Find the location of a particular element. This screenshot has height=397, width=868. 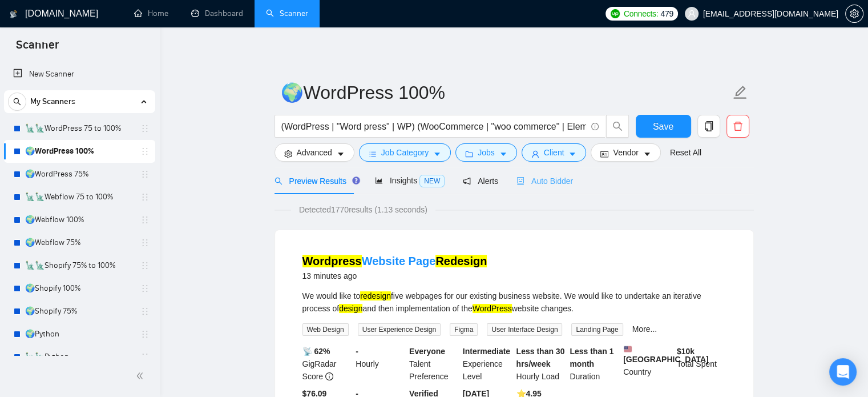

b: Intermediate is located at coordinates (486, 351).